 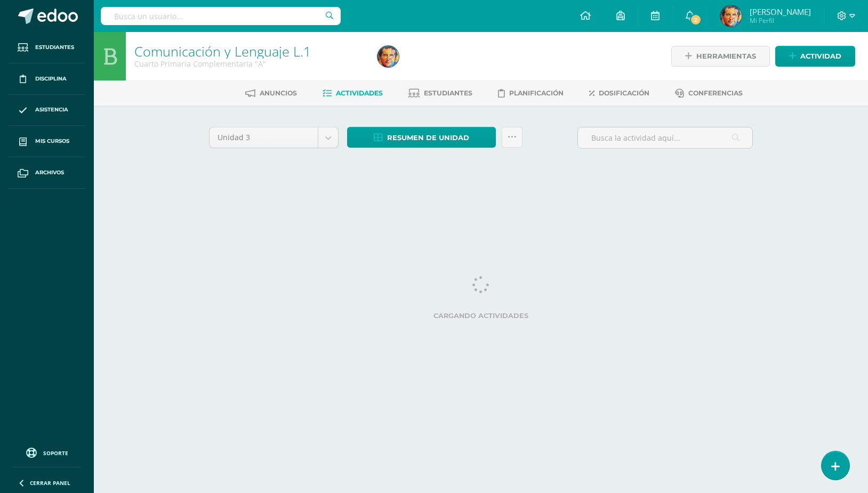 What do you see at coordinates (721, 56) in the screenshot?
I see `a: Herramientas` at bounding box center [721, 56].